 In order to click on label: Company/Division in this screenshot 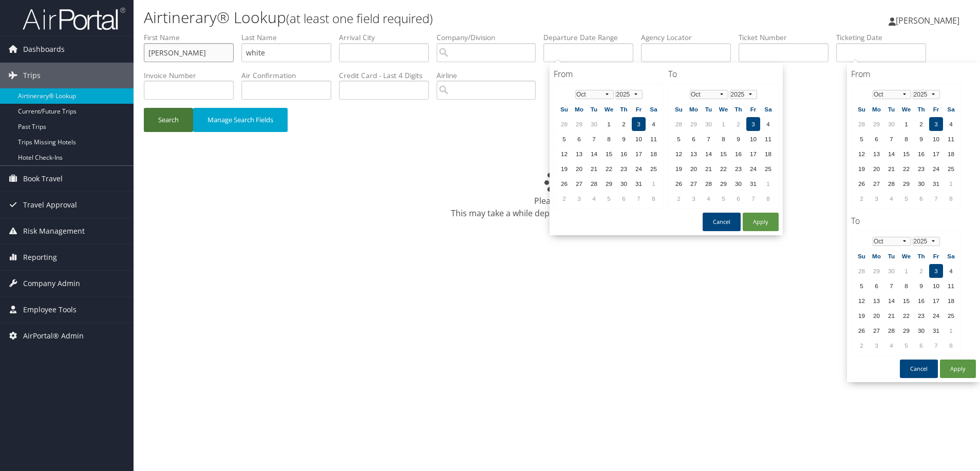, I will do `click(490, 37)`.